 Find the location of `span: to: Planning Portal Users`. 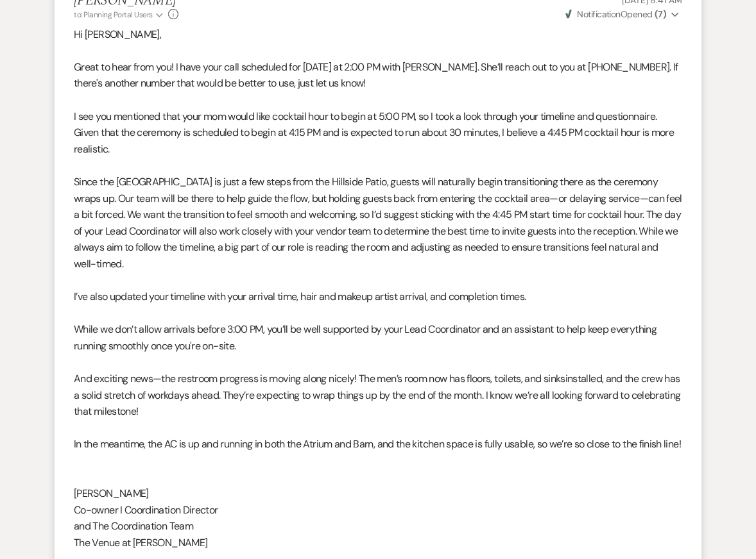

span: to: Planning Portal Users is located at coordinates (113, 14).